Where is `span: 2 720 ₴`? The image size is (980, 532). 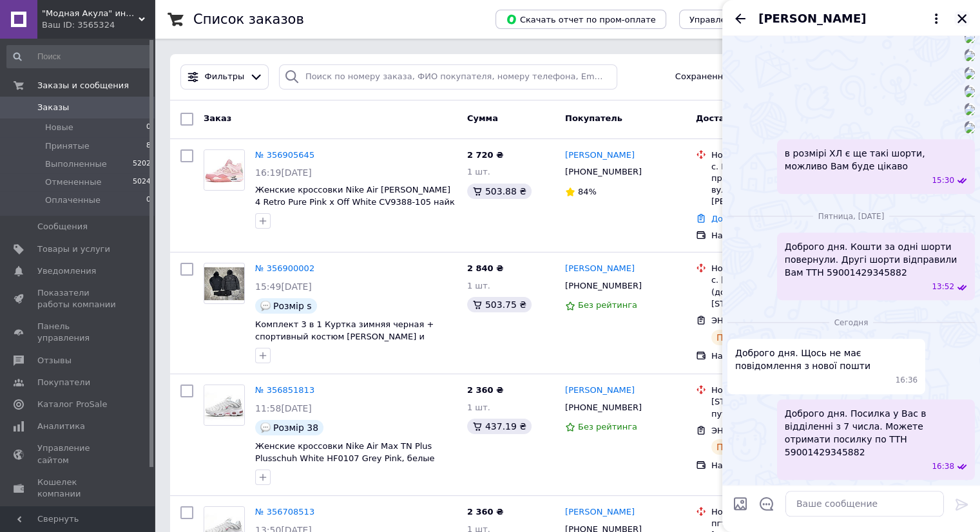
span: 2 720 ₴ is located at coordinates (485, 155).